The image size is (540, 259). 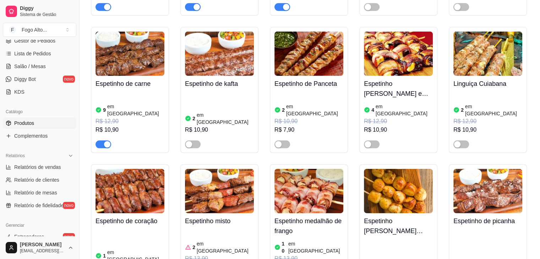 I want to click on span: F, so click(x=12, y=30).